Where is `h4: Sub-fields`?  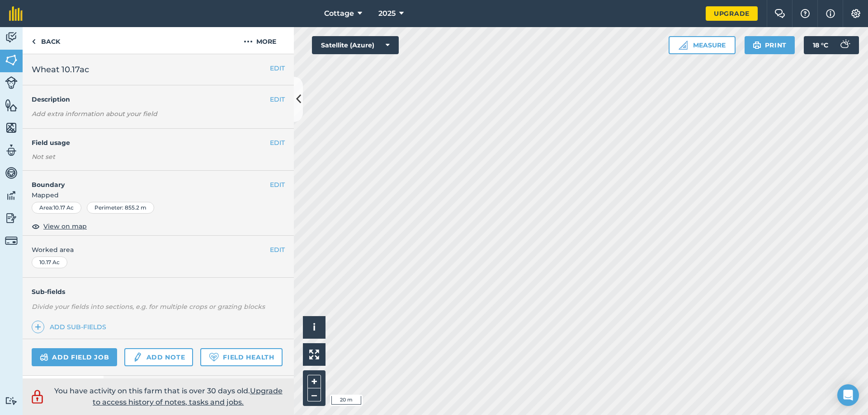 h4: Sub-fields is located at coordinates (158, 292).